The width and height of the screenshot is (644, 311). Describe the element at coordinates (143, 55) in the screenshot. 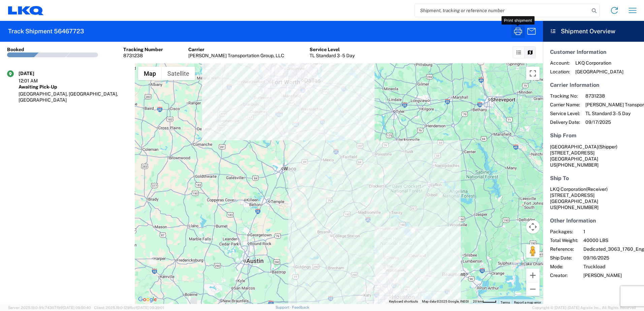

I see `div: 8731238` at that location.